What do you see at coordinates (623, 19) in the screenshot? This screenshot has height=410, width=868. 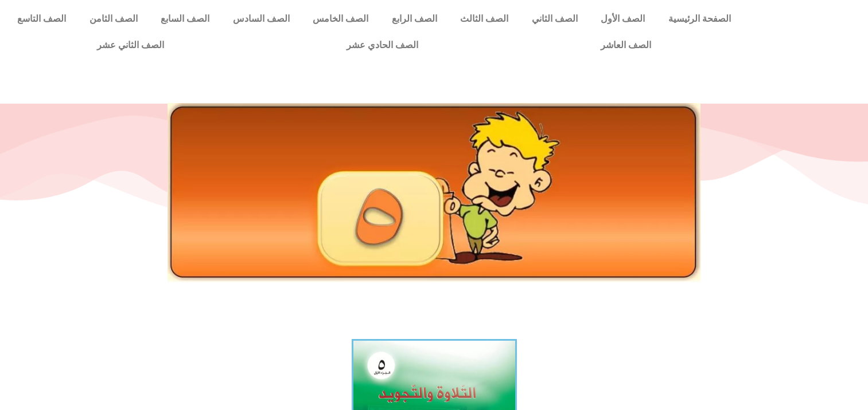 I see `a: الصف الأول` at bounding box center [623, 19].